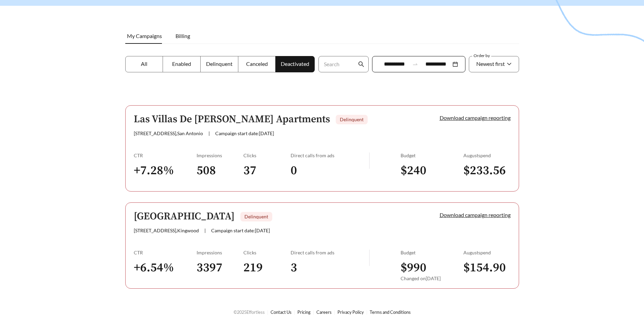 This screenshot has width=644, height=324. Describe the element at coordinates (249, 312) in the screenshot. I see `span: © 2025 Effortless` at that location.